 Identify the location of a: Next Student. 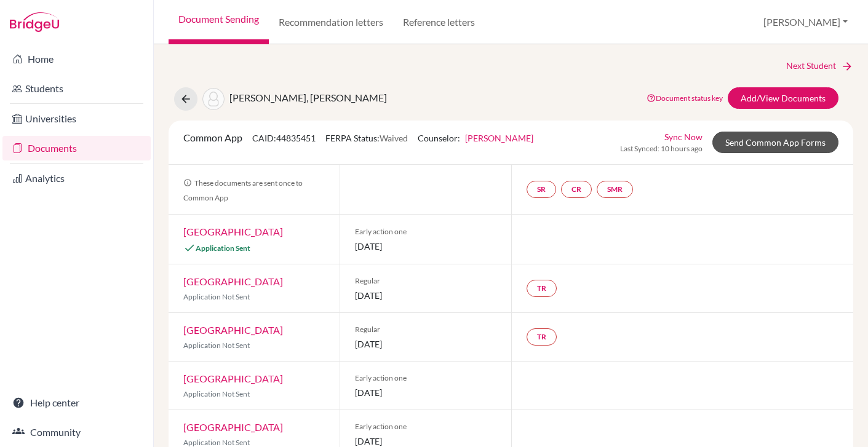
(820, 66).